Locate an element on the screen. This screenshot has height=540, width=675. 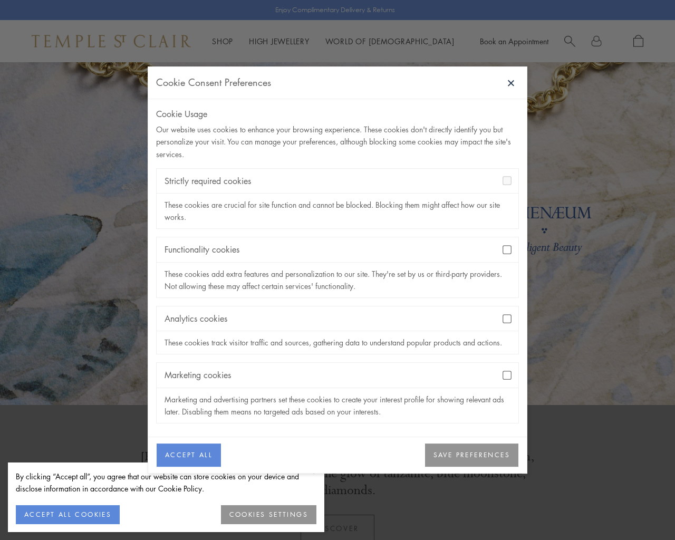
div: These cookies are crucial for site function and cannot be blocked. Blocking them might affect how... is located at coordinates (338, 211).